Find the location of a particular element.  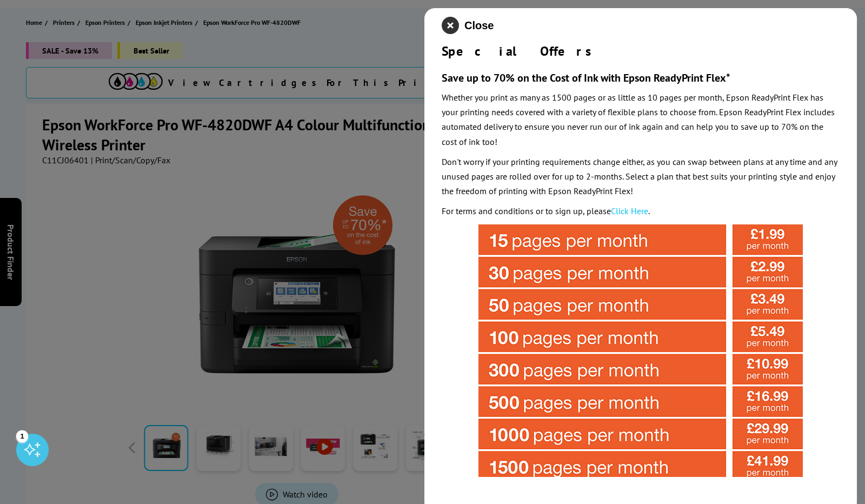

p: Whether you print as many as 1500 pages or as little as 10 pages per month, Epson ReadyPrint Flex... is located at coordinates (640, 119).